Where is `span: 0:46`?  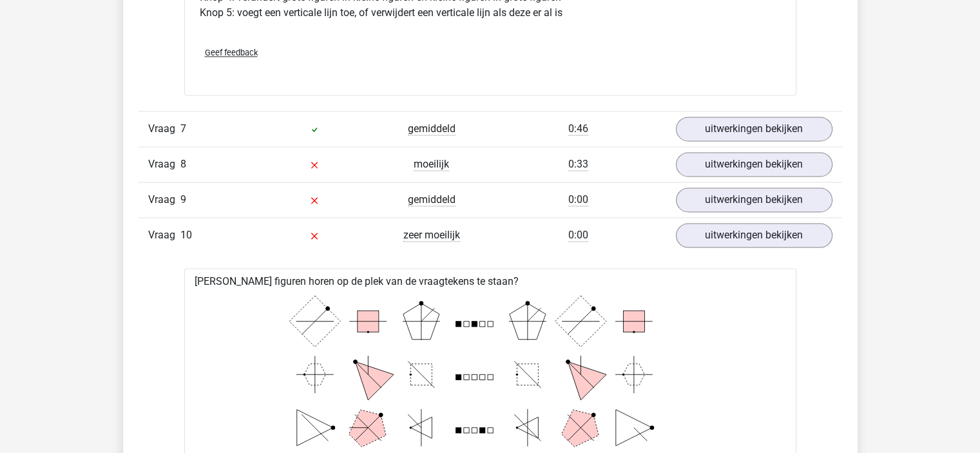
span: 0:46 is located at coordinates (578, 129).